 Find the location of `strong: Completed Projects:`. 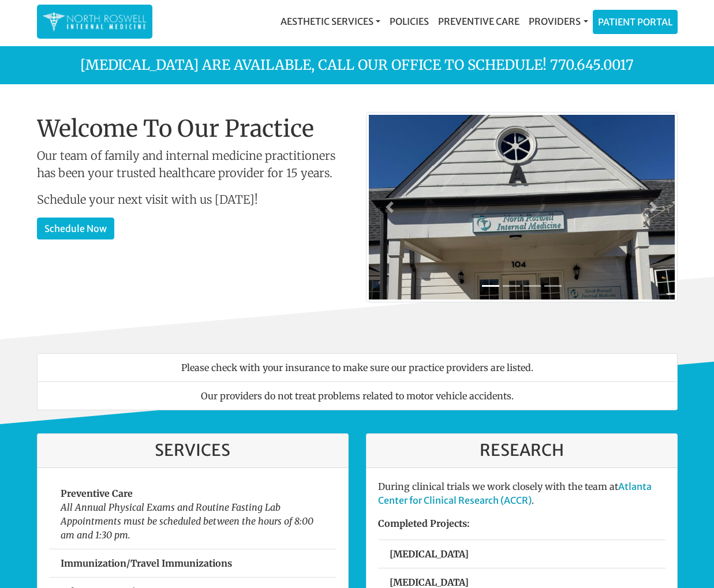

strong: Completed Projects: is located at coordinates (424, 523).